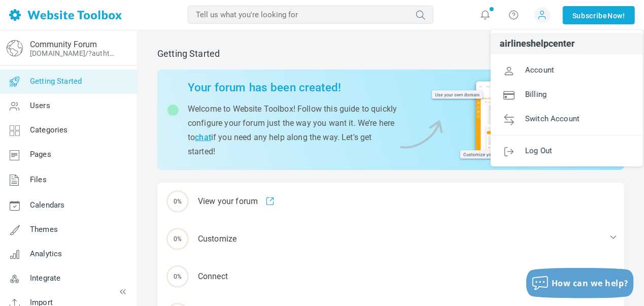  What do you see at coordinates (391, 277) in the screenshot?
I see `div: Connect` at bounding box center [391, 277].